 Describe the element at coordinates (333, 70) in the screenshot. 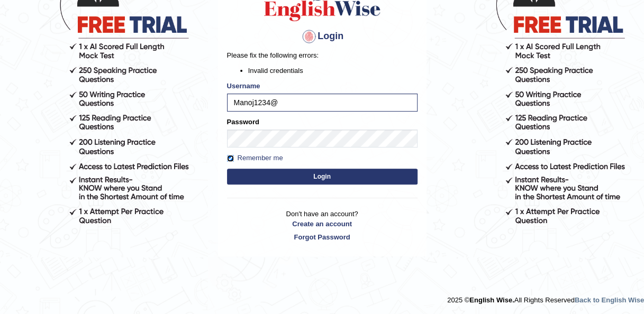

I see `li: Invalid credentials` at that location.